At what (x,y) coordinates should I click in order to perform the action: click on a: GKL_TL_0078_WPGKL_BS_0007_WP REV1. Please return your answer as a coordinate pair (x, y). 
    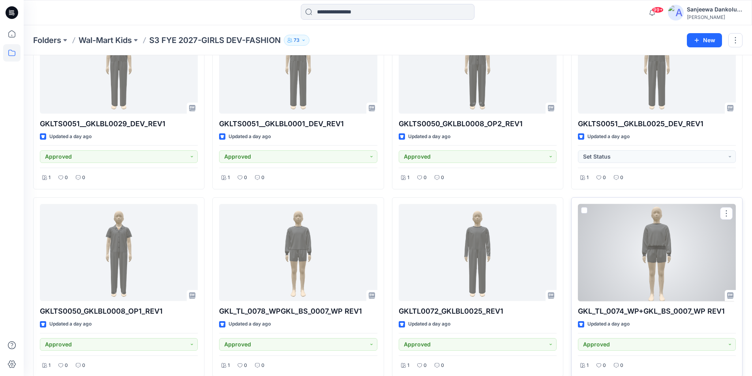
    Looking at the image, I should click on (298, 253).